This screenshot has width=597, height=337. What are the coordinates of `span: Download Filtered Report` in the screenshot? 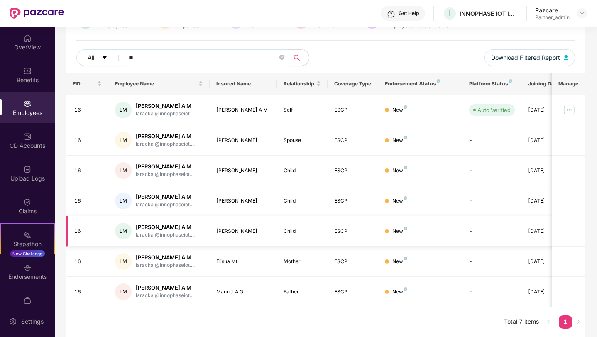 It's located at (525, 58).